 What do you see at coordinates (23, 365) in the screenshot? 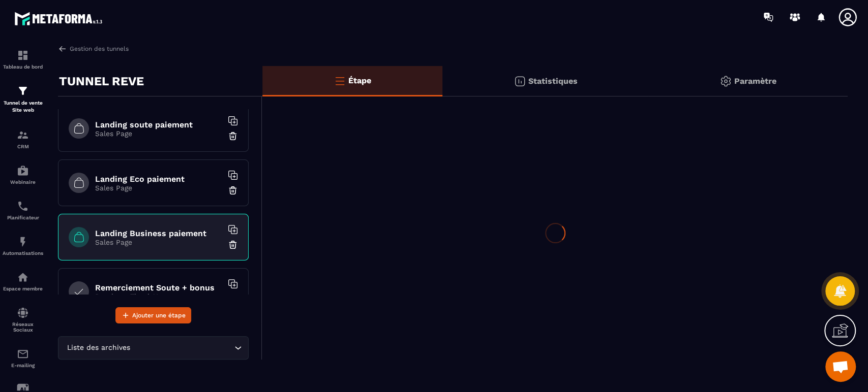
I see `p: E-mailing` at bounding box center [23, 365].